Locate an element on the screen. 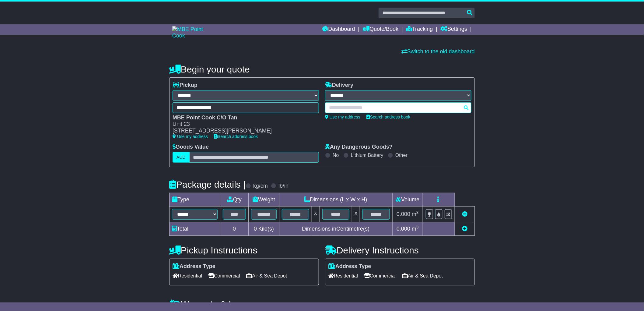 The width and height of the screenshot is (644, 311). td: Dimensions in Centimetre(s) is located at coordinates (335, 229).